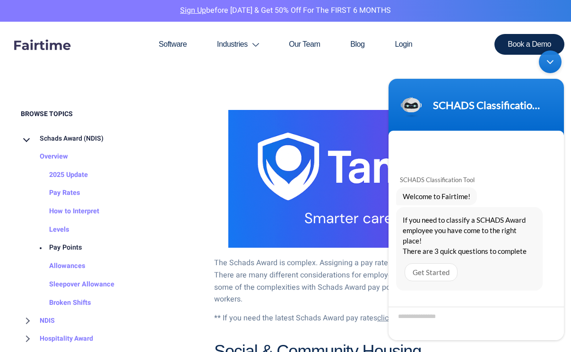 The height and width of the screenshot is (352, 571). Describe the element at coordinates (72, 285) in the screenshot. I see `a: Sleepover Allowance` at that location.